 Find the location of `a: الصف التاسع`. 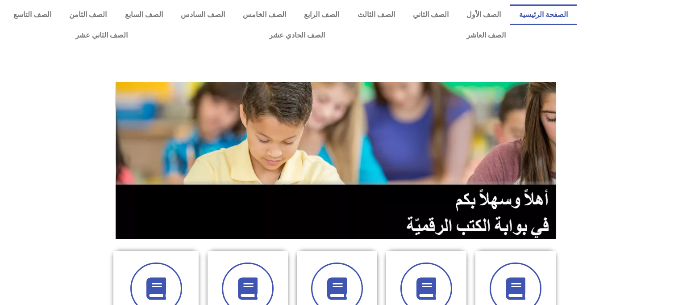

a: الصف التاسع is located at coordinates (32, 15).